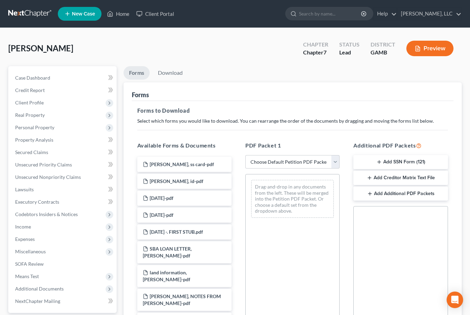 This screenshot has width=470, height=315. What do you see at coordinates (29, 263) in the screenshot?
I see `span: SOFA Review` at bounding box center [29, 263].